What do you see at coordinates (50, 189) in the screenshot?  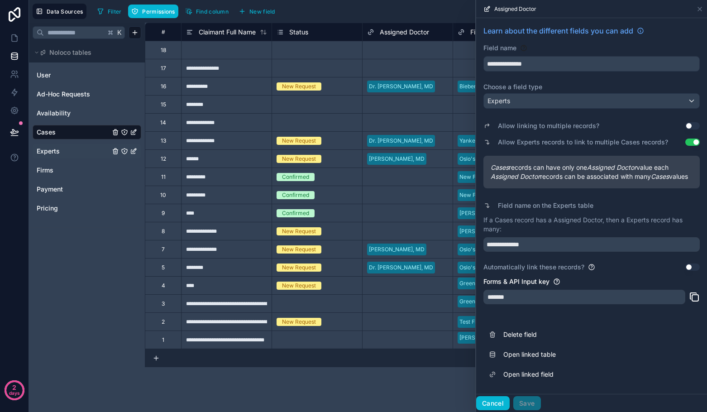 I see `span: Payment` at bounding box center [50, 189].